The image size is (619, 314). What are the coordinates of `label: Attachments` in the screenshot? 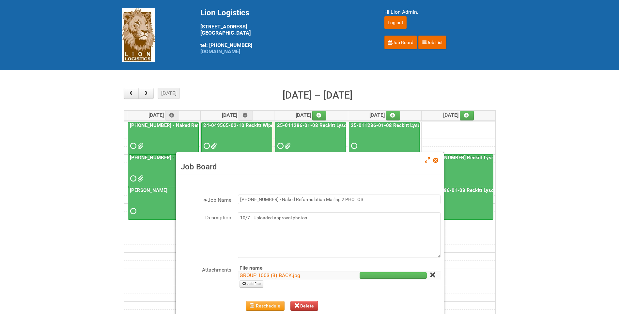 It's located at (205, 269).